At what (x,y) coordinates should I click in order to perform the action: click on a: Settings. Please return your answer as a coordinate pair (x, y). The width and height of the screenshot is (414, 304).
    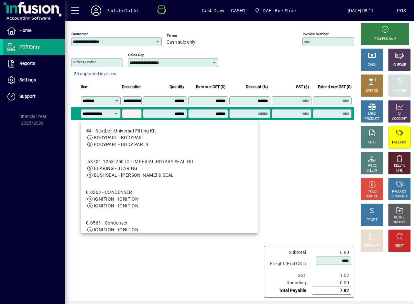
    Looking at the image, I should click on (34, 80).